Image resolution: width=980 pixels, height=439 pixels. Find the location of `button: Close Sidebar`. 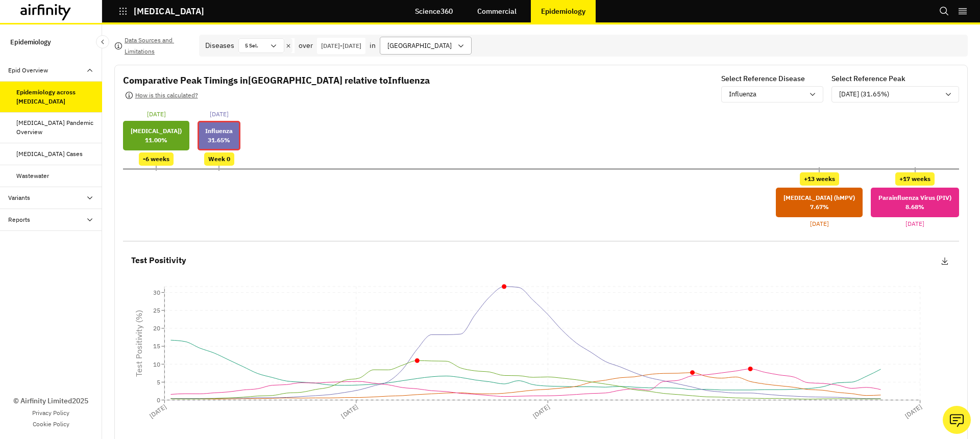

button: Close Sidebar is located at coordinates (102, 42).